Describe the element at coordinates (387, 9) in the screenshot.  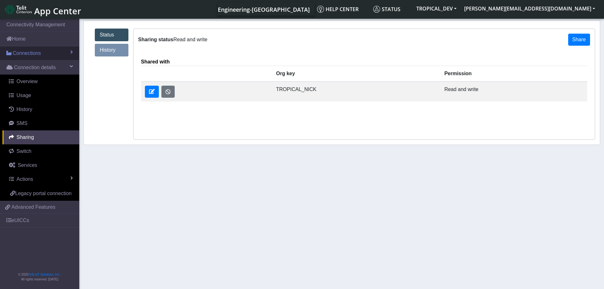
I see `span: Status` at that location.